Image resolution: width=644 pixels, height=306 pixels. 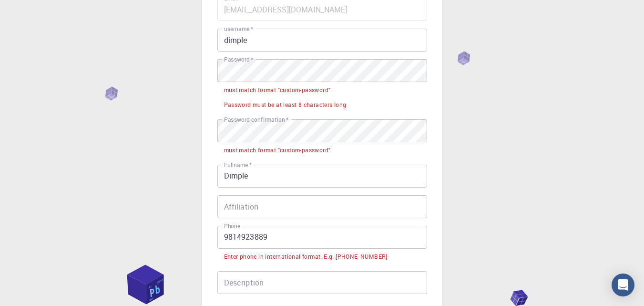 What do you see at coordinates (238, 29) in the screenshot?
I see `label: username` at bounding box center [238, 29].